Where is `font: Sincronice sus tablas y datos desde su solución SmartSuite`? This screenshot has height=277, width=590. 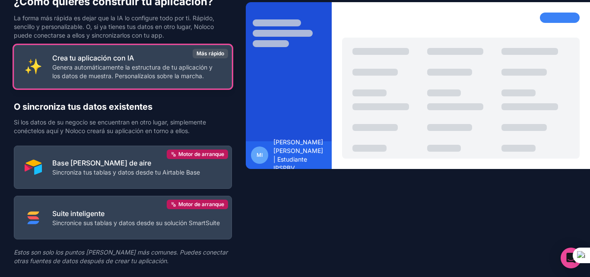 font: Sincronice sus tablas y datos desde su solución SmartSuite is located at coordinates (136, 223).